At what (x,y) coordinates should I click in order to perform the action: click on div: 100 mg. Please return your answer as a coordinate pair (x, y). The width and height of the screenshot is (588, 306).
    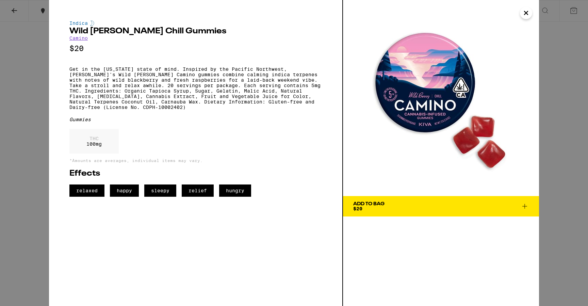
    Looking at the image, I should click on (94, 141).